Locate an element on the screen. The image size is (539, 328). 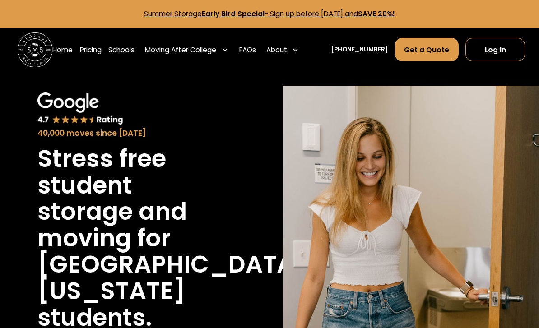
a: Home is located at coordinates (62, 50).